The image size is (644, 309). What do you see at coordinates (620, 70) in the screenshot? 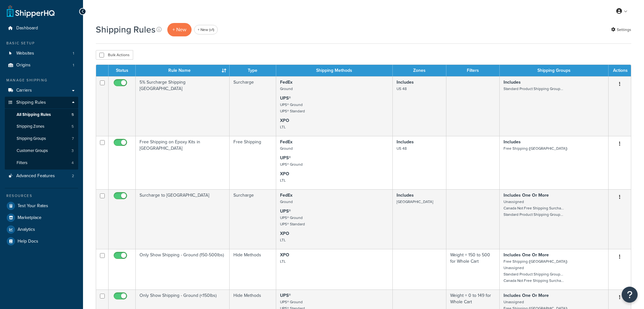
I see `th: Actions` at bounding box center [620, 70].